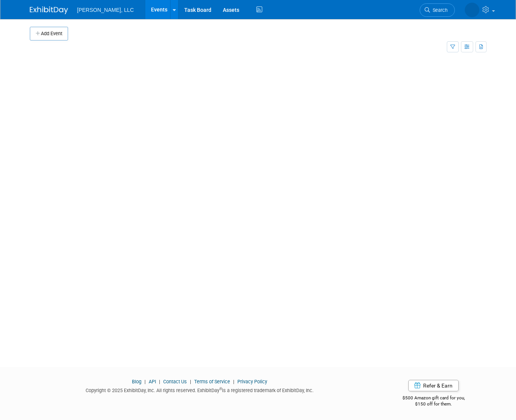 This screenshot has width=516, height=420. I want to click on div: $500 Amazon gift card for you,, so click(434, 398).